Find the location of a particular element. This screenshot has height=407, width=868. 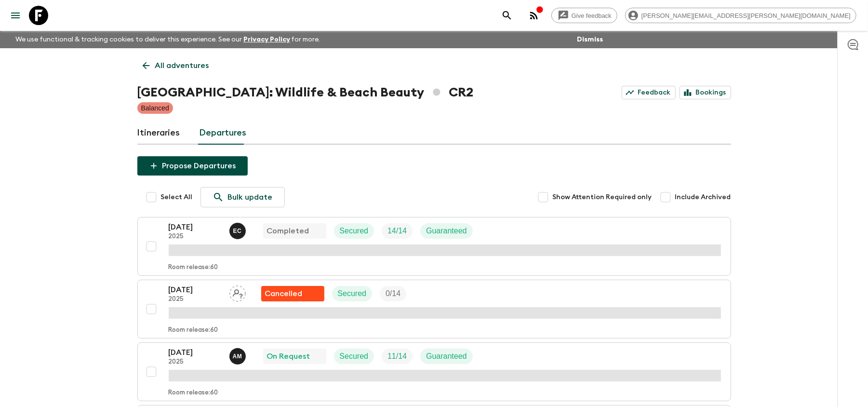

span: Allan Morales is located at coordinates (239, 355).